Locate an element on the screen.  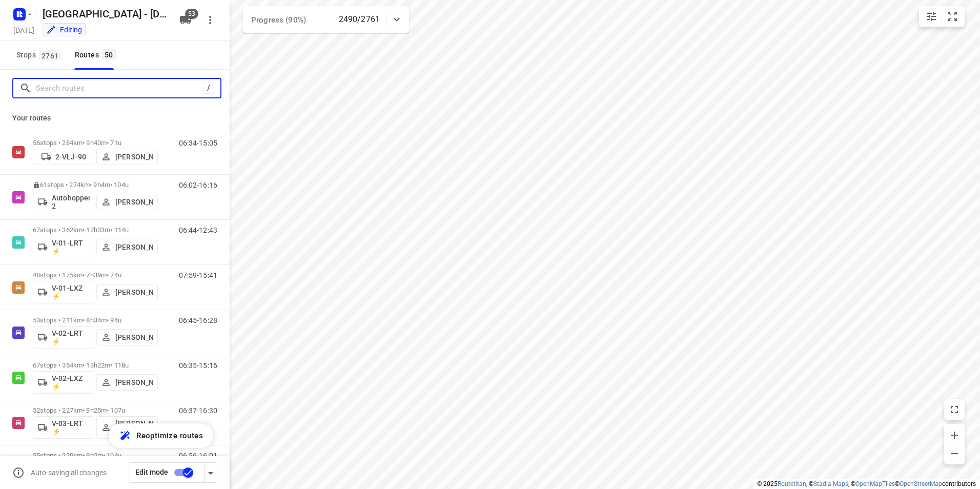
input: Search routes is located at coordinates (120, 88).